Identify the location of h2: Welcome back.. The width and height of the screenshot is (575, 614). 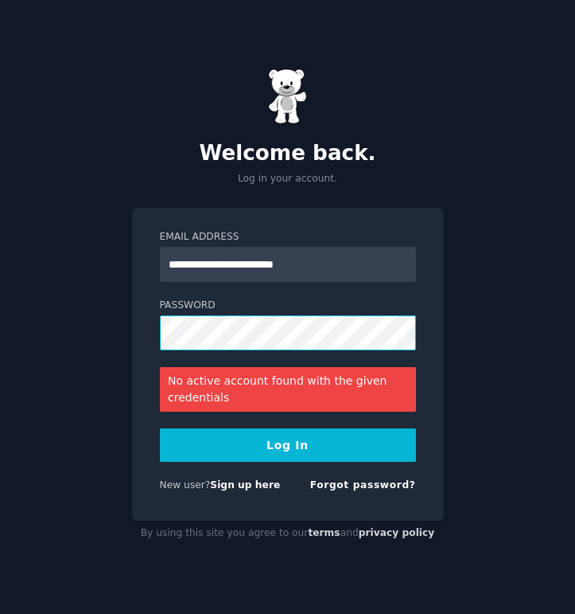
(288, 154).